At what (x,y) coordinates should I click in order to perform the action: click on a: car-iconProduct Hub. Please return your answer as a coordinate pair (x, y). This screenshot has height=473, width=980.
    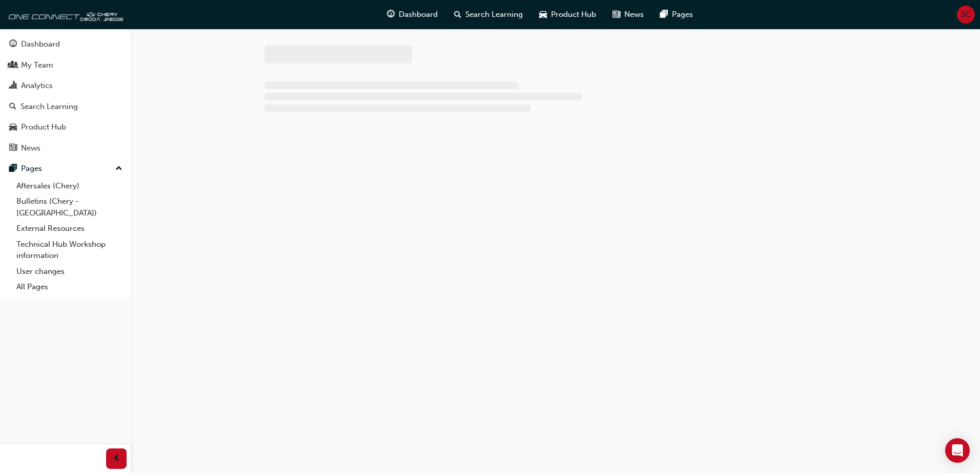
    Looking at the image, I should click on (567, 15).